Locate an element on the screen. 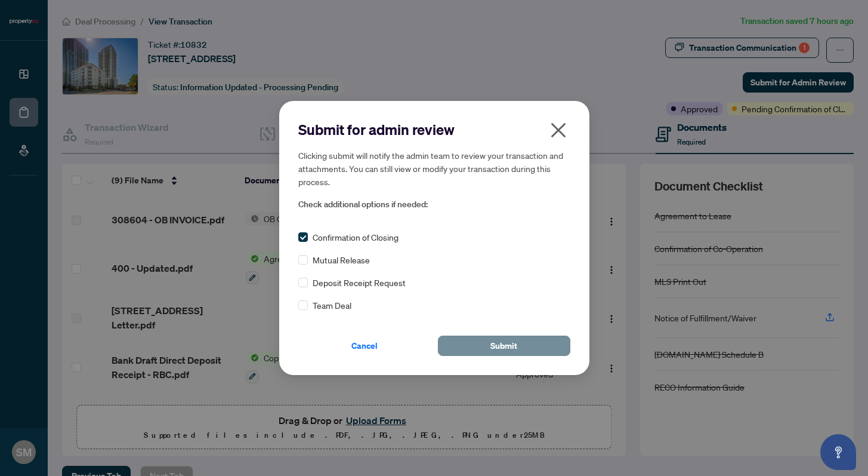 This screenshot has width=868, height=476. span: close is located at coordinates (559, 130).